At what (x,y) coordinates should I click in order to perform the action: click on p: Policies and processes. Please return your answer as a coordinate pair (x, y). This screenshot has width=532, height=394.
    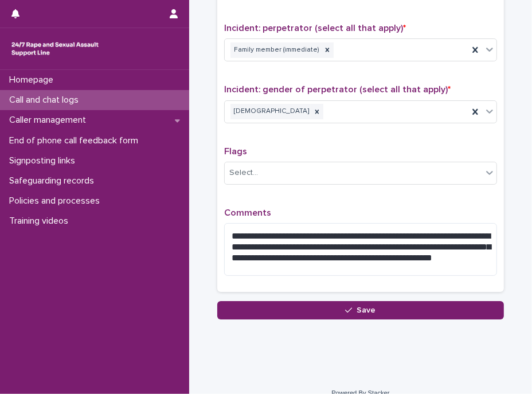
    Looking at the image, I should click on (57, 200).